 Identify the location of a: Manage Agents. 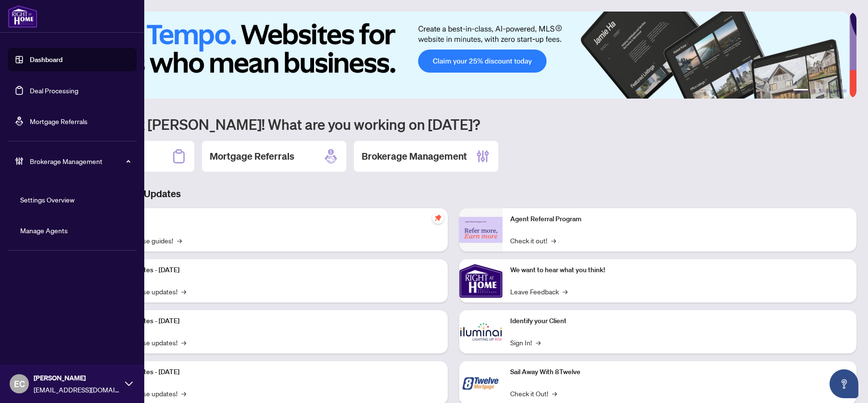
(44, 231).